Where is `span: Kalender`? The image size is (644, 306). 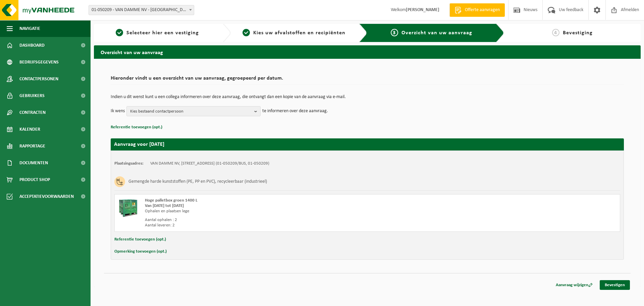
span: Kalender is located at coordinates (30, 129).